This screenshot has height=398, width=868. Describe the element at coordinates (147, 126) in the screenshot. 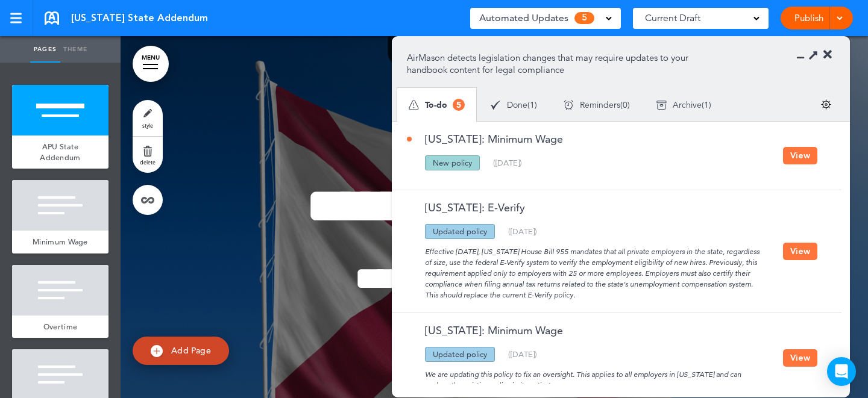

I see `span: style` at that location.